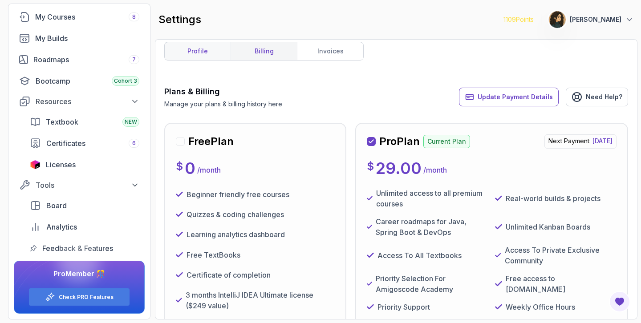  Describe the element at coordinates (211, 142) in the screenshot. I see `h2: Free Plan` at that location.